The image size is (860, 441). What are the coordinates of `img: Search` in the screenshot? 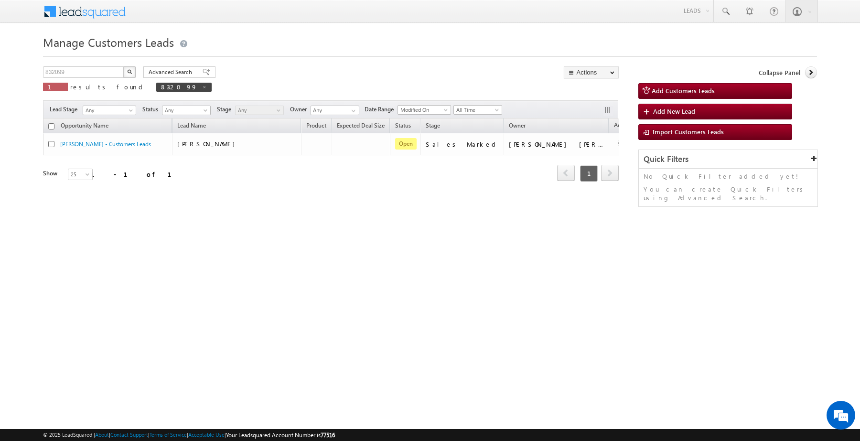 It's located at (130, 72).